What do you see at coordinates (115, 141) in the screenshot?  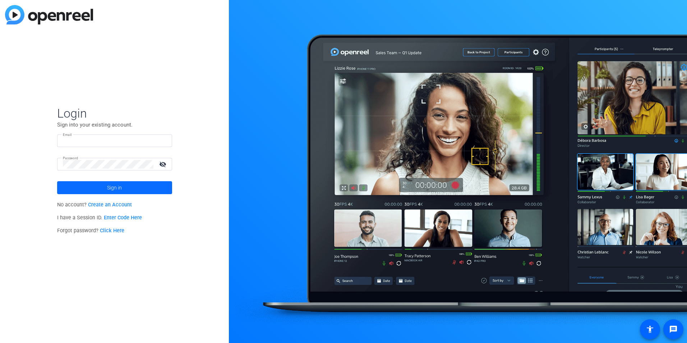 I see `input: Enter Email Address` at bounding box center [115, 141].